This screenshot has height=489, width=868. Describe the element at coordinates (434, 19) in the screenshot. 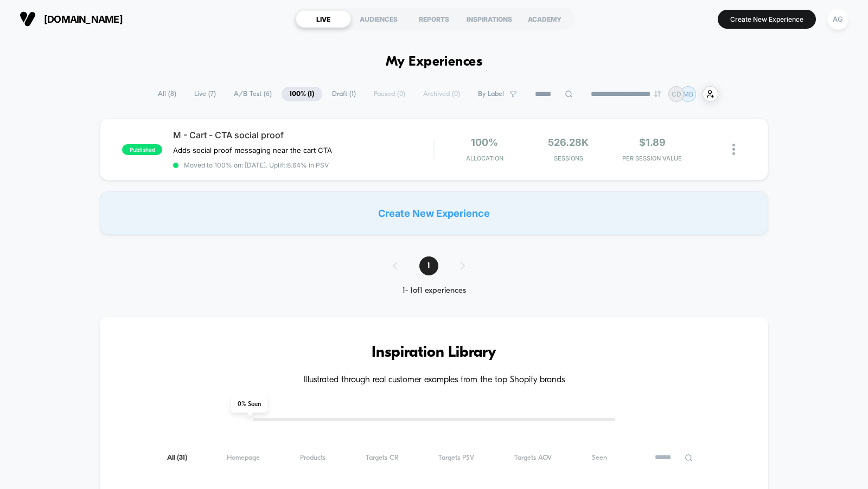

I see `div: REPORTS` at that location.